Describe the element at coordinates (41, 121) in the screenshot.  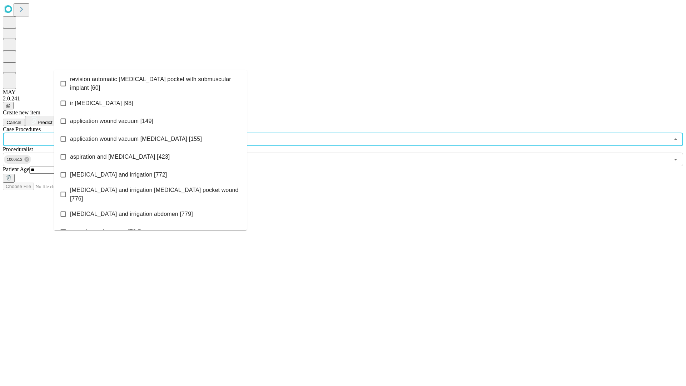
I see `button: Predict` at that location.